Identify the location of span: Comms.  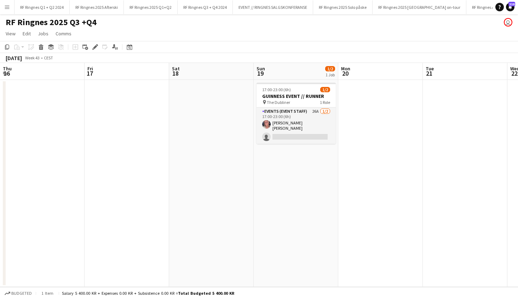
(63, 34).